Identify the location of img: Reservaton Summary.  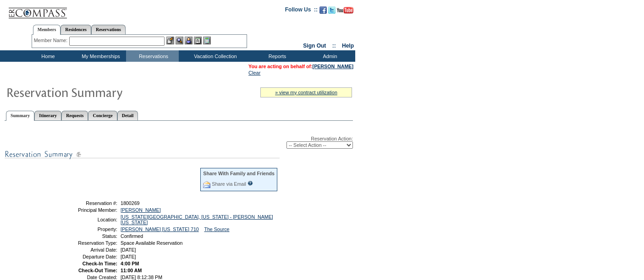
(97, 92).